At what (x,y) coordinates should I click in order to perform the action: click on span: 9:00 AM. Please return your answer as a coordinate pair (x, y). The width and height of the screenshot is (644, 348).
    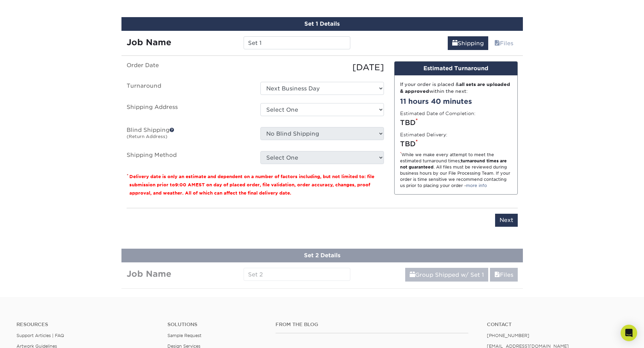
    Looking at the image, I should click on (185, 184).